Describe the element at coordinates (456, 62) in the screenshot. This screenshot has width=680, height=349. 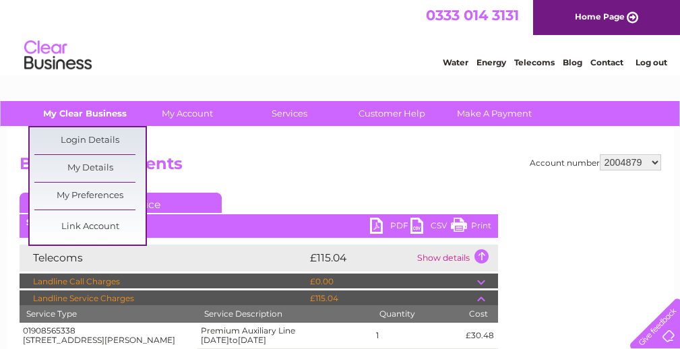
I see `a: Water` at that location.